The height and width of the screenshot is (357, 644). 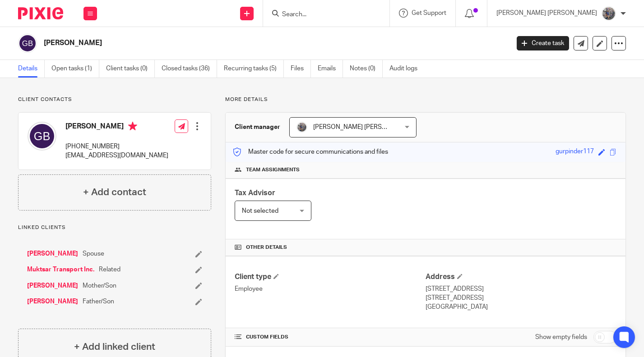 What do you see at coordinates (130, 68) in the screenshot?
I see `a: Client tasks (0)` at bounding box center [130, 68].